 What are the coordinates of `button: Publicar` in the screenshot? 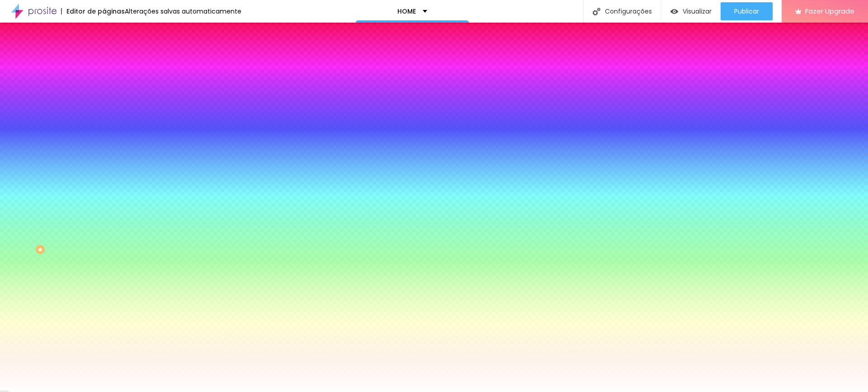 It's located at (746, 11).